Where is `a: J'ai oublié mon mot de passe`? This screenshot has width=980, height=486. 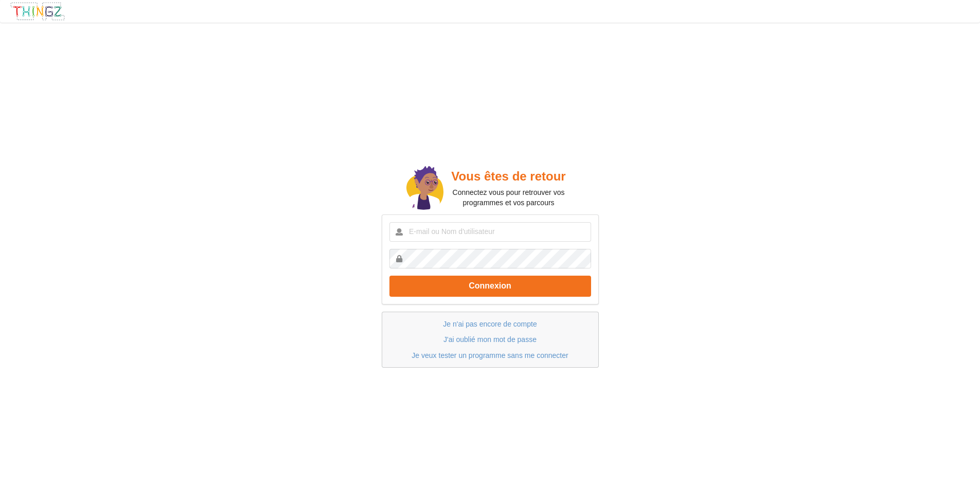 a: J'ai oublié mon mot de passe is located at coordinates (490, 340).